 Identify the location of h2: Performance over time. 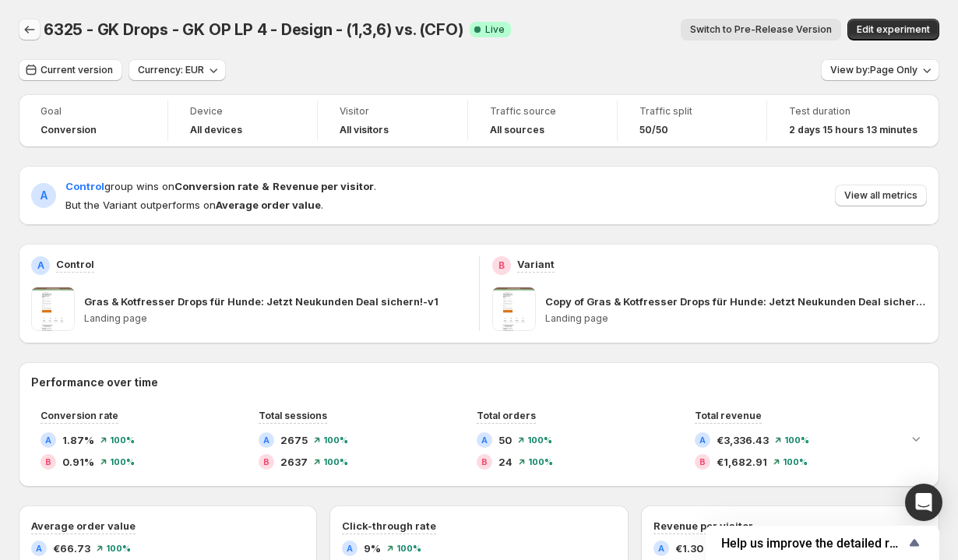
(479, 382).